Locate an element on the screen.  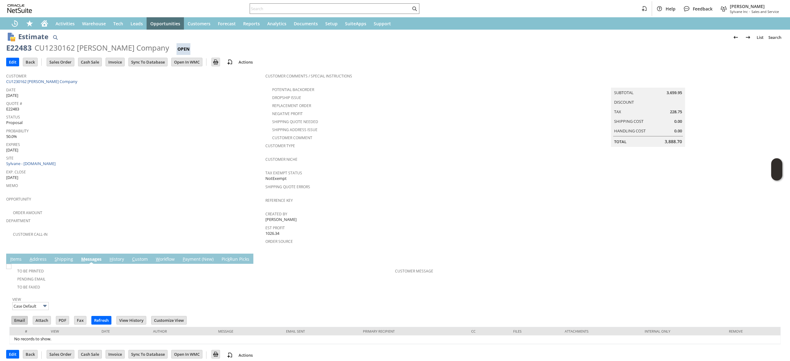
span: NotExempt is located at coordinates (276, 178).